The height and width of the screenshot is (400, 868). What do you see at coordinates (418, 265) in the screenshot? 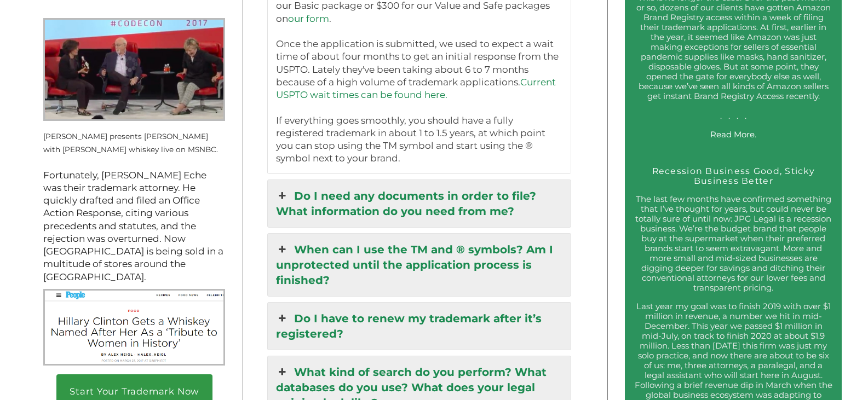
I see `a: When can I use the TM and ® symbols? Am I unprotected until the application process is finished?` at bounding box center [418, 265].